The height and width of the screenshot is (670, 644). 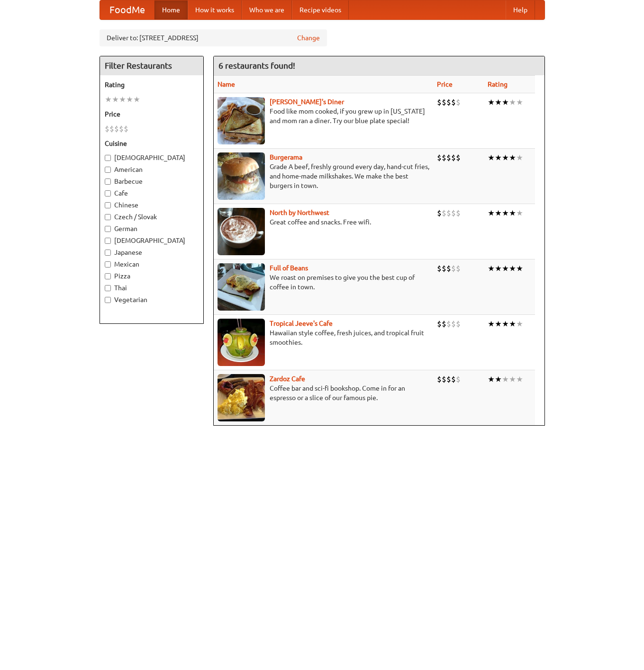 What do you see at coordinates (241, 176) in the screenshot?
I see `img: burgerama.jpg` at bounding box center [241, 176].